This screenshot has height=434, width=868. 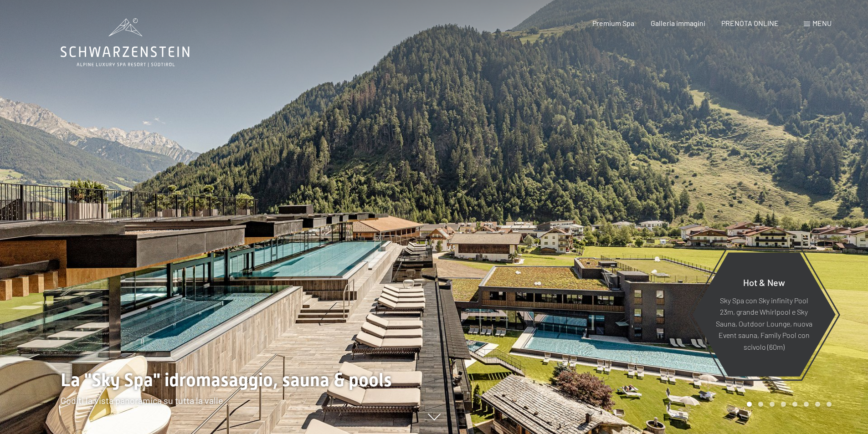 I want to click on span: Premium Spa, so click(x=613, y=23).